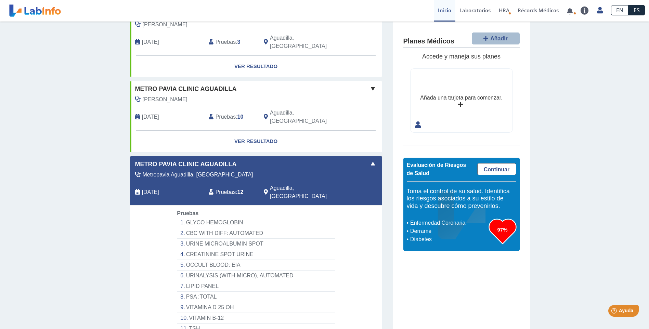 This screenshot has height=329, width=649. Describe the element at coordinates (256, 255) in the screenshot. I see `li: CREATININE SPOT URINE` at that location.